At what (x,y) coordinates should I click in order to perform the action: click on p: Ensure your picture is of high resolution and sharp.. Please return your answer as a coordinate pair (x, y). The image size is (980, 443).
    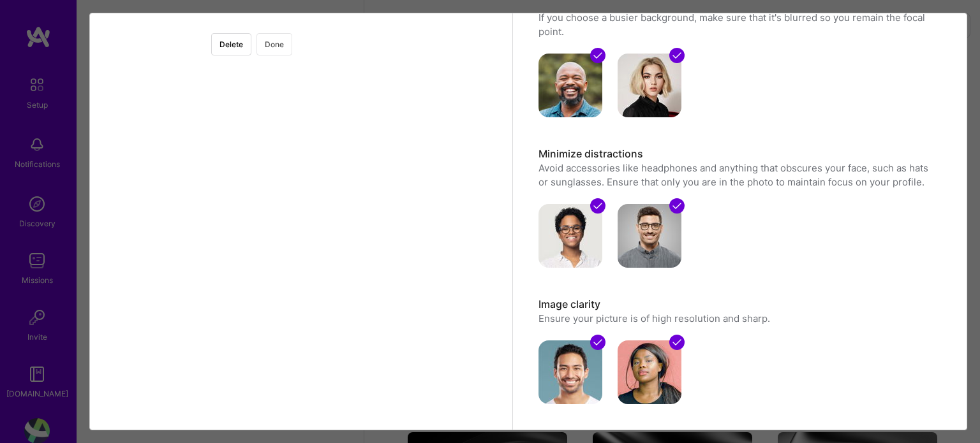
    Looking at the image, I should click on (738, 318).